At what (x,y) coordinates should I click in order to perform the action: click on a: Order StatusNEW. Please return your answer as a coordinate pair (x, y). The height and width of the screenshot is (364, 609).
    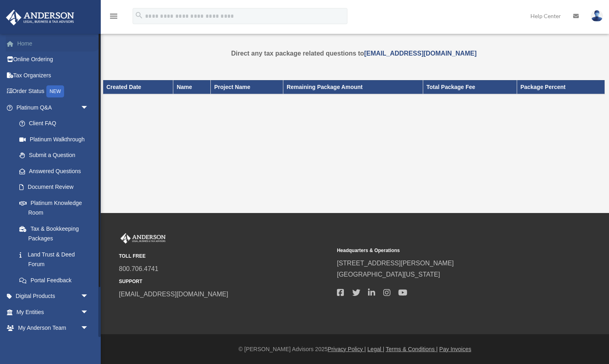
    Looking at the image, I should click on (53, 91).